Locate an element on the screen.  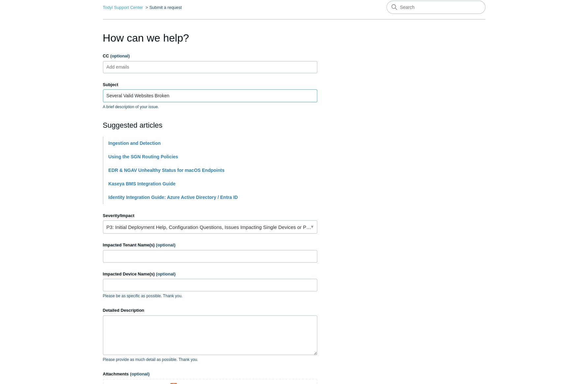
li: Todyl Support Center is located at coordinates (123, 7).